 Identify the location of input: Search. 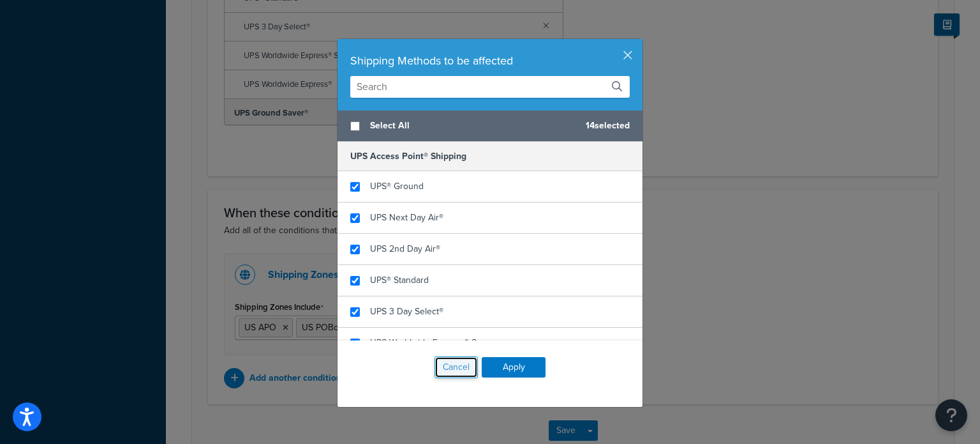
(490, 87).